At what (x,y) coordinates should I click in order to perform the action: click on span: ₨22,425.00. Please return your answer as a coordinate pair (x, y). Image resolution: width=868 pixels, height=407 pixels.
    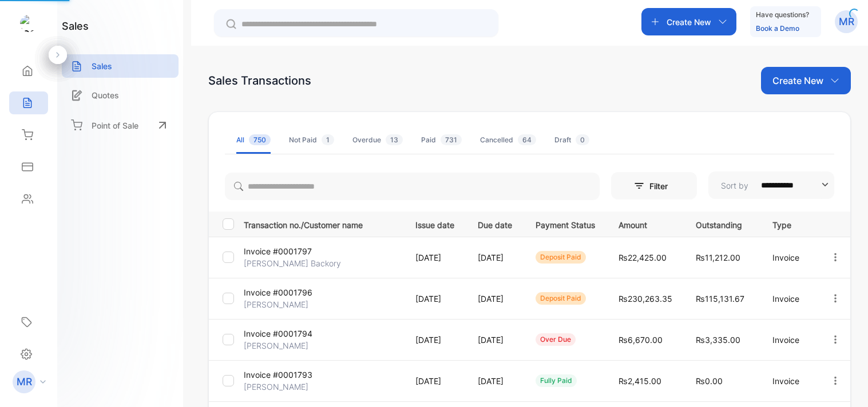
    Looking at the image, I should click on (643, 257).